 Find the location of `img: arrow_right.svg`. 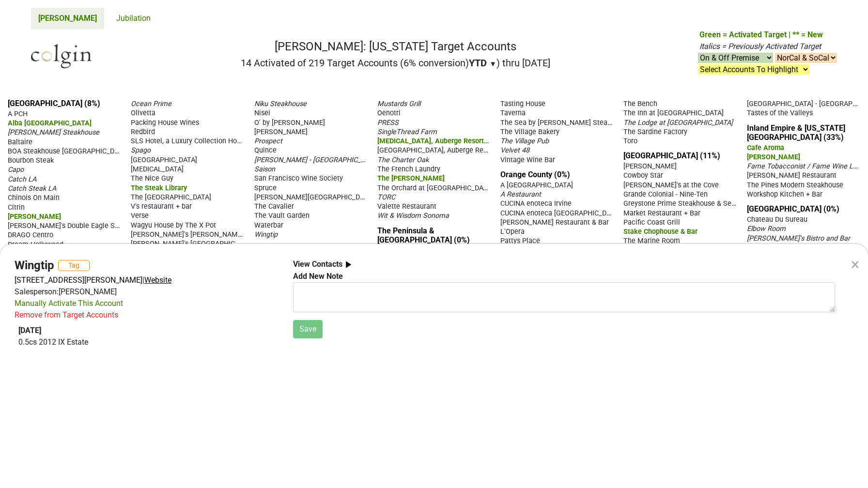

img: arrow_right.svg is located at coordinates (348, 264).